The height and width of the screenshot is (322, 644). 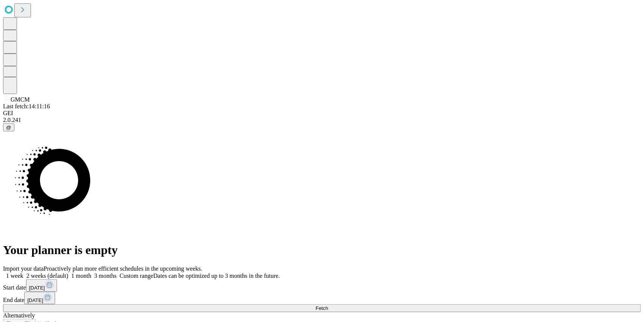 I want to click on div: GEI, so click(x=322, y=113).